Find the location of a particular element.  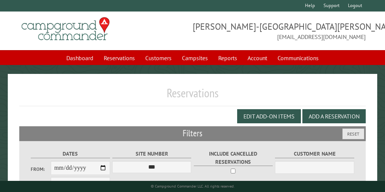

label: Site Number is located at coordinates (152, 153).